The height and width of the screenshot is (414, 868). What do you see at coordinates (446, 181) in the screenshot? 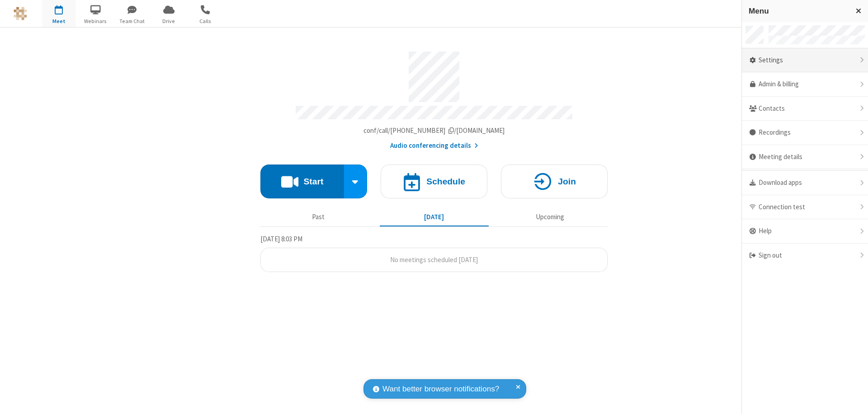
I see `h4: Schedule` at bounding box center [446, 181].